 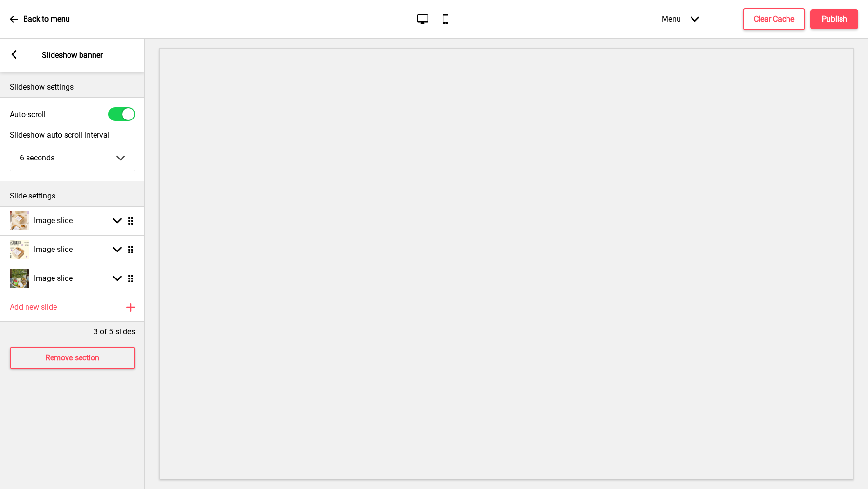 What do you see at coordinates (72, 358) in the screenshot?
I see `h4: Remove section` at bounding box center [72, 358].